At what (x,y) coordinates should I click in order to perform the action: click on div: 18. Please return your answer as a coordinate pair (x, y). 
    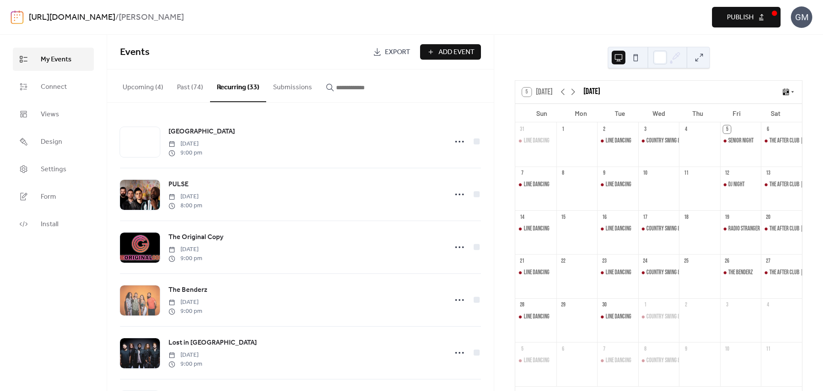
    Looking at the image, I should click on (686, 217).